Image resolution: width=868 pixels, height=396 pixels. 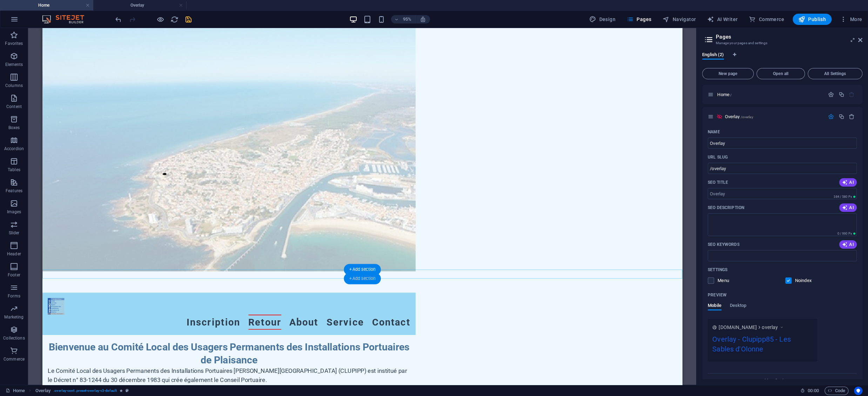 What do you see at coordinates (762, 345) in the screenshot?
I see `div: Overlay - Clupipp85 - Les Sables d'Olonne` at bounding box center [762, 345].